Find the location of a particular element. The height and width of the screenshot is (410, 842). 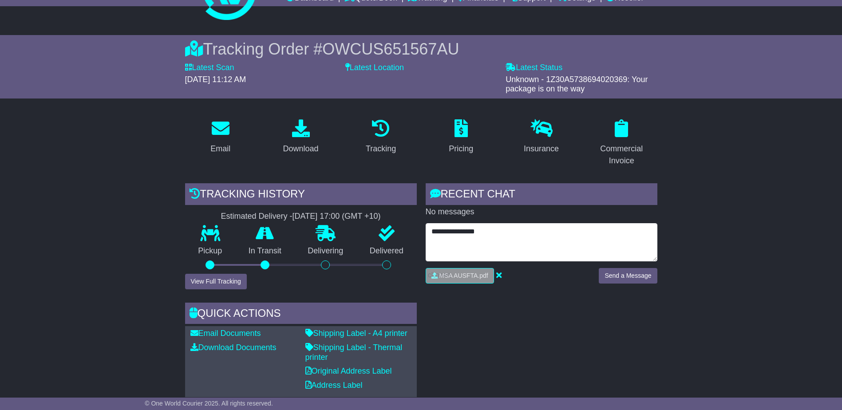

a: Insurance is located at coordinates (541, 137).